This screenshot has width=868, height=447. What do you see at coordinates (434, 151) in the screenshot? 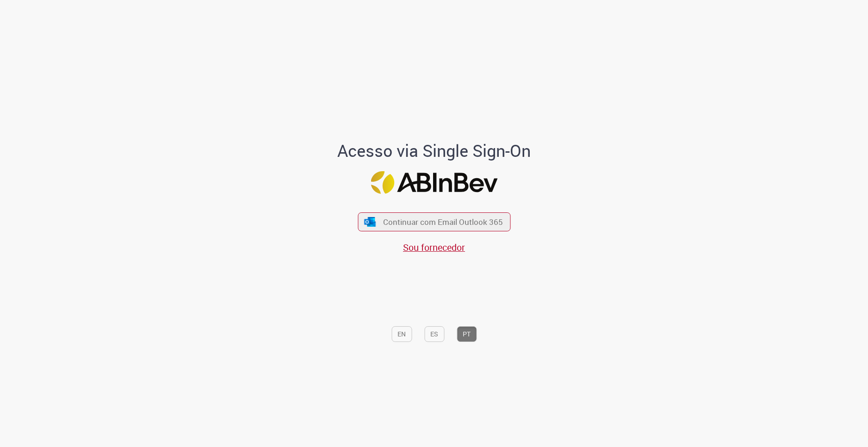
I see `h1: Acesso via Single Sign-On` at bounding box center [434, 151].